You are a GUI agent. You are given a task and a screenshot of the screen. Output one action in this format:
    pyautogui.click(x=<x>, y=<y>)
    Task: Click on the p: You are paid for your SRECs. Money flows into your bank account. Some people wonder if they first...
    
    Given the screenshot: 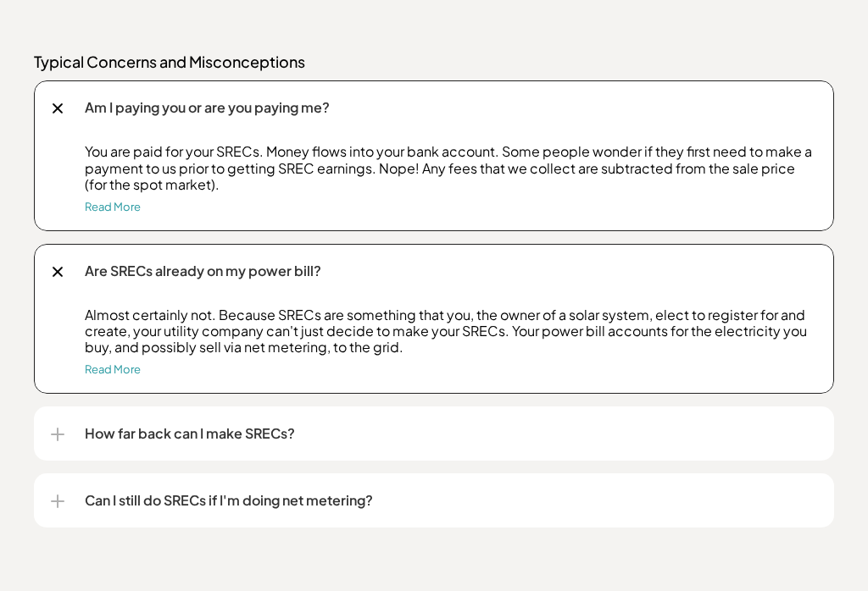 What is the action you would take?
    pyautogui.click(x=450, y=169)
    